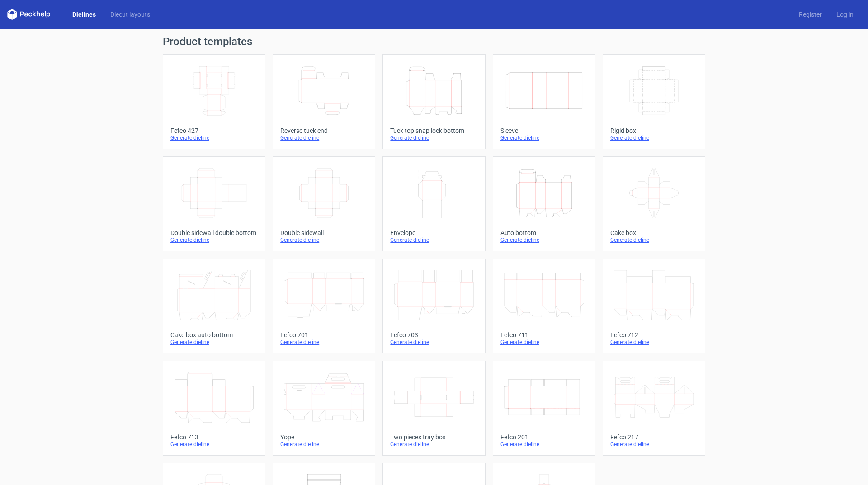  Describe the element at coordinates (214, 131) in the screenshot. I see `div: Fefco 427` at that location.